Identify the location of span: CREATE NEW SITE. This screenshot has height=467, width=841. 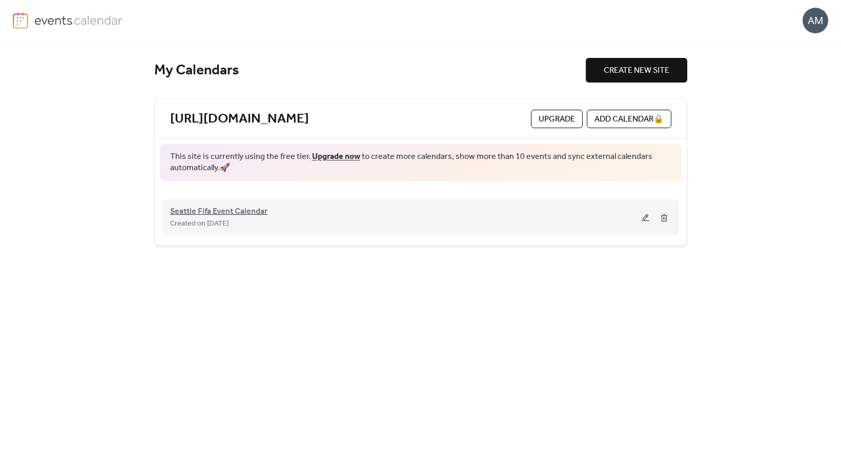
(636, 71).